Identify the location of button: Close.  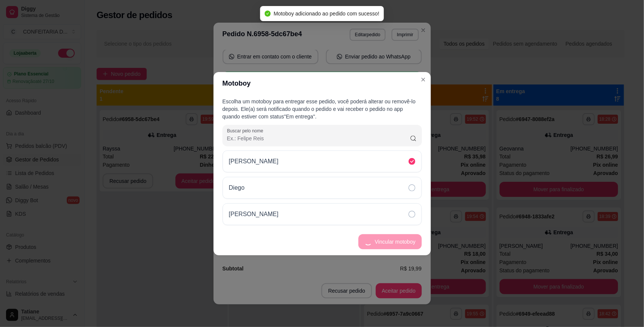
(423, 79).